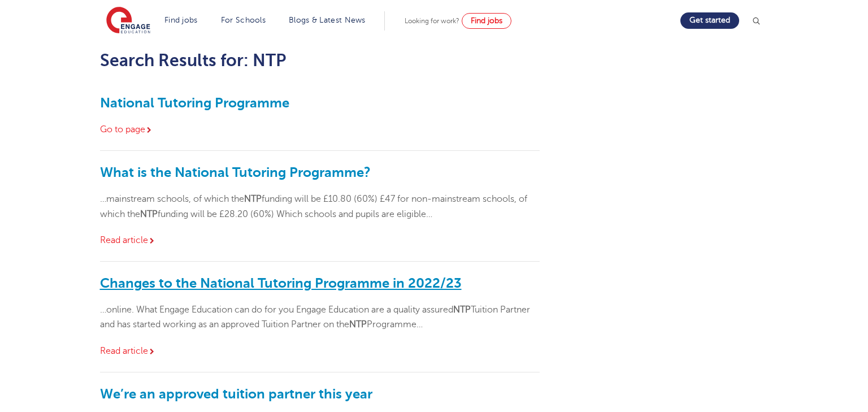  Describe the element at coordinates (194, 103) in the screenshot. I see `a: National Tutoring Programme` at that location.